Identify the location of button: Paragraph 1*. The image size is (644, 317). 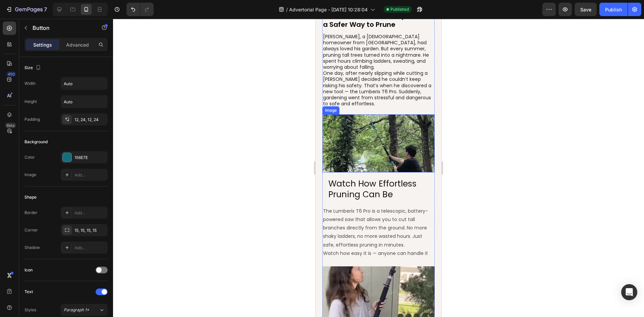
(84, 310).